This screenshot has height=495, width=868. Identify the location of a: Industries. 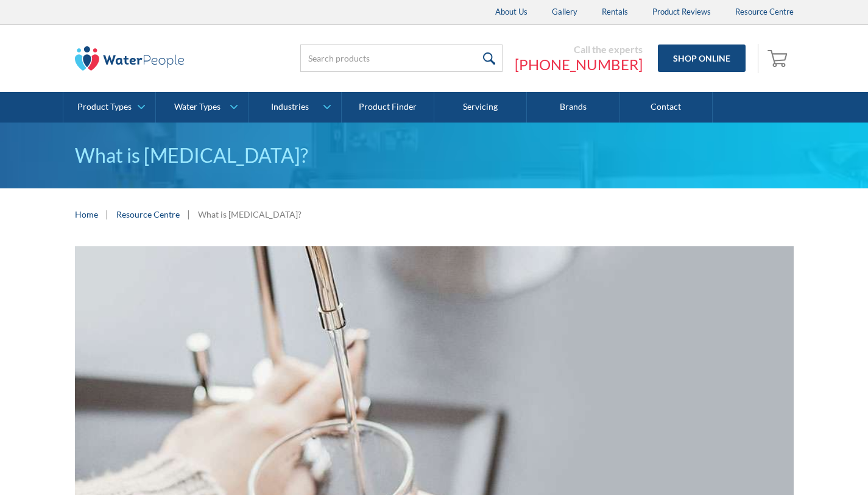
(294, 107).